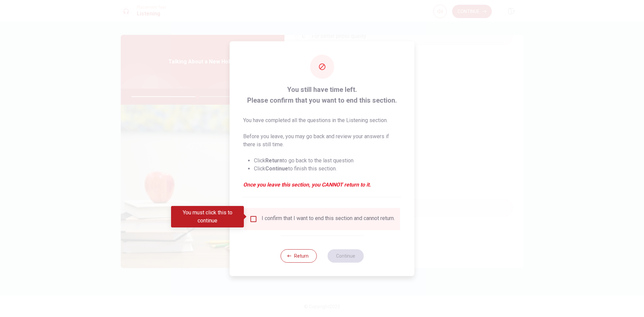  Describe the element at coordinates (328, 219) in the screenshot. I see `div: I confirm that I want to end this section and cannot return.` at that location.